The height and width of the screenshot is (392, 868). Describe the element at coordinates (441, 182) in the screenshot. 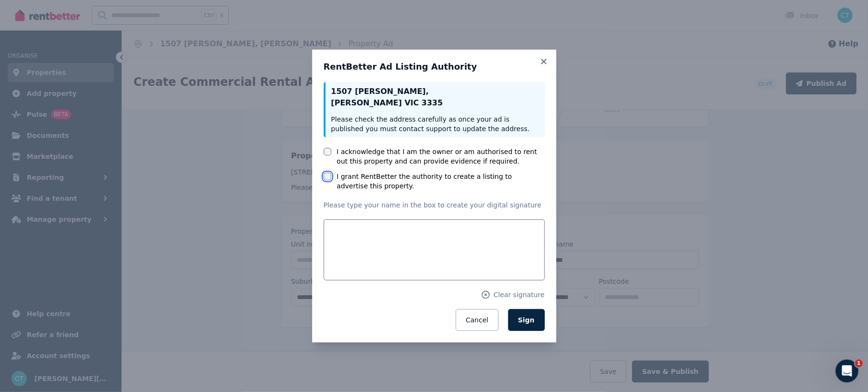

I see `label: I grant RentBetter the authority to create a listing to advertise this property.` at that location.